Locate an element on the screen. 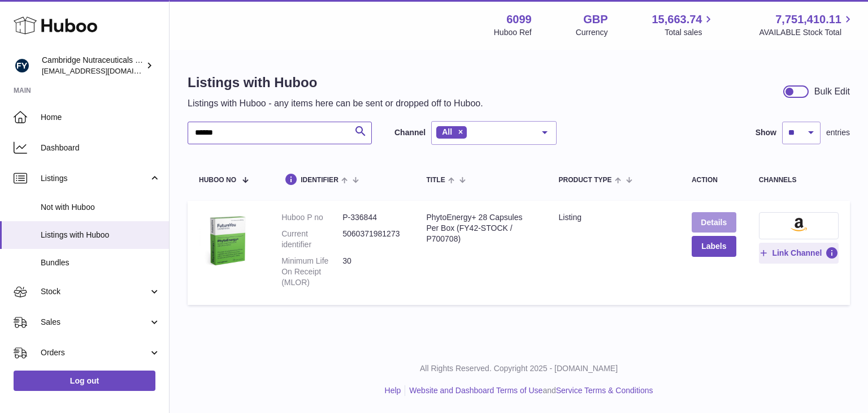  span: Link Channel is located at coordinates (797, 253).